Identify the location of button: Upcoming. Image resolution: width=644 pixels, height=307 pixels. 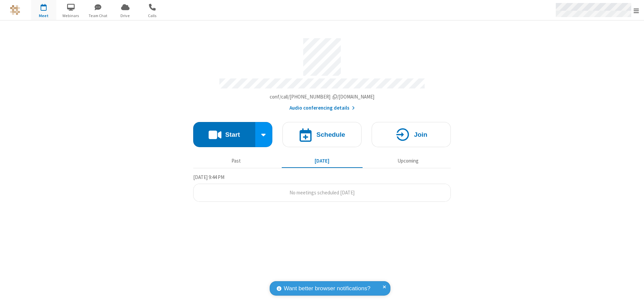
(408, 161).